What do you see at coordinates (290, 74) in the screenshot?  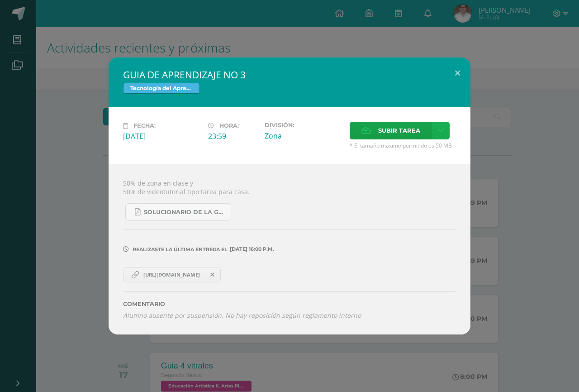 I see `h2: GUIA DE APRENDIZAJE NO 3` at bounding box center [290, 74].